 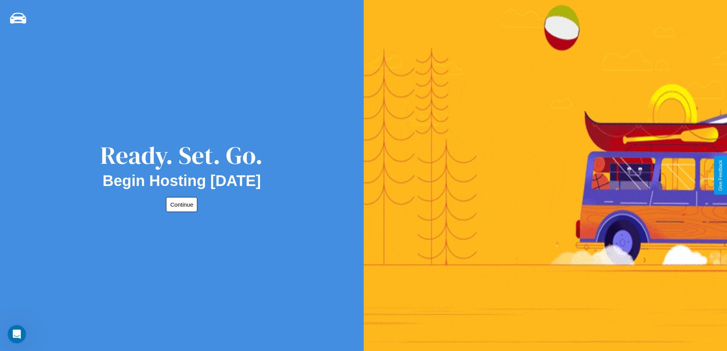 I want to click on div: Give Feedback, so click(x=721, y=175).